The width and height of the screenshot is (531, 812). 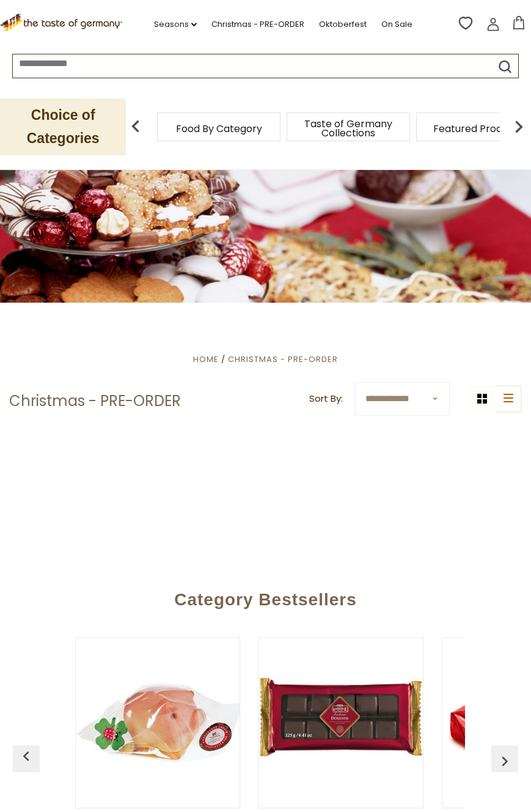 What do you see at coordinates (349, 128) in the screenshot?
I see `a: Taste of Germany Collections` at bounding box center [349, 128].